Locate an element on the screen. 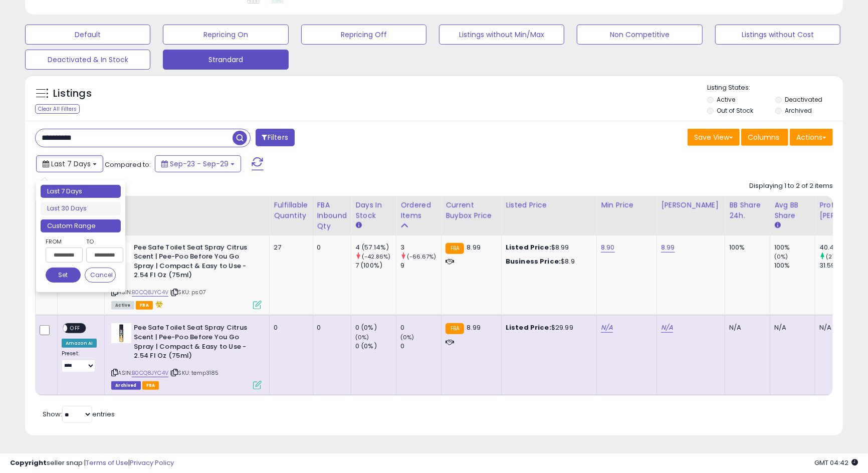  b: Business Price: is located at coordinates (533, 261).